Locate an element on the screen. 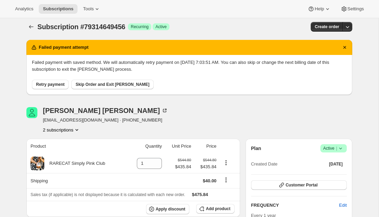 The height and width of the screenshot is (217, 379). th: Shipping is located at coordinates (77, 181).